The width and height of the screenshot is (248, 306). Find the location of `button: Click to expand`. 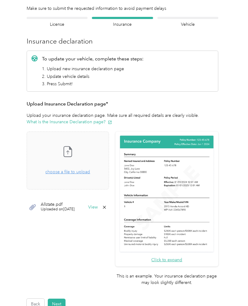

button: Click to expand is located at coordinates (167, 260).